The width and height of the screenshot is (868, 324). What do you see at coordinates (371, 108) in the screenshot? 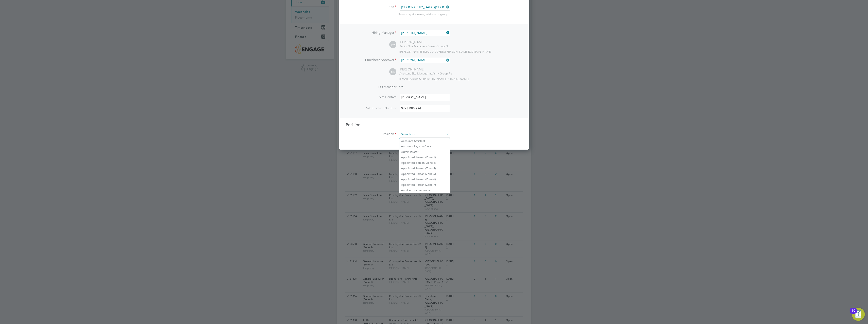
I see `label: Site Contact Number` at bounding box center [371, 108].